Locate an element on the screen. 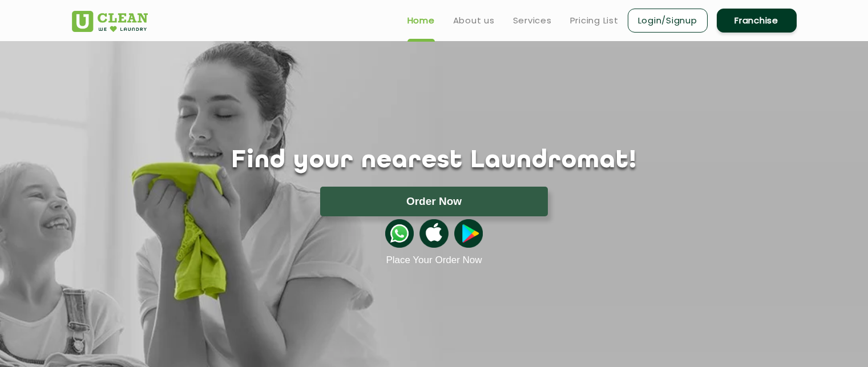 Image resolution: width=868 pixels, height=367 pixels. img: UClean Laundry and Dry Cleaning is located at coordinates (110, 21).